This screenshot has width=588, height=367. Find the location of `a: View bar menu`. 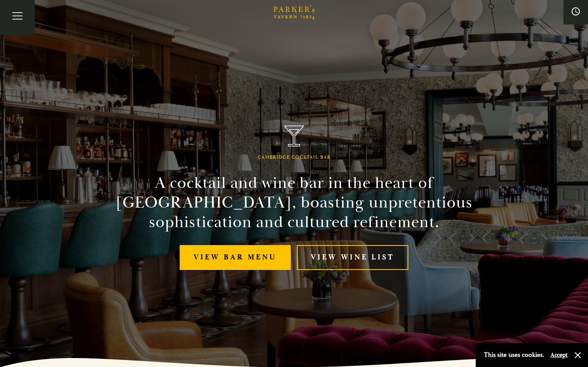

a: View bar menu is located at coordinates (235, 257).